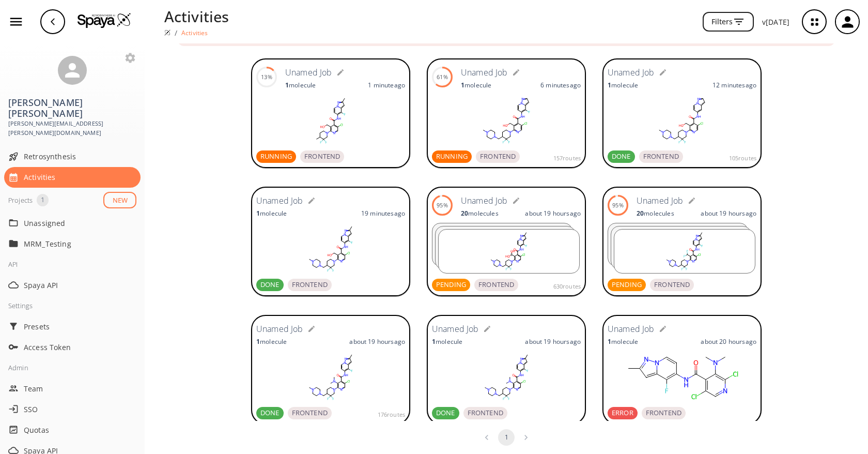 The image size is (868, 454). Describe the element at coordinates (387, 85) in the screenshot. I see `p: 1 minute ago` at that location.